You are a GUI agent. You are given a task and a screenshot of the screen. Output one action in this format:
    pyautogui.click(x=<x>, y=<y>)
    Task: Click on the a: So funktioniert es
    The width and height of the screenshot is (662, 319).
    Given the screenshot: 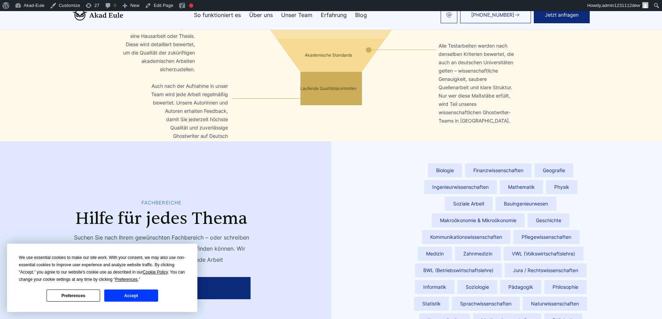 What is the action you would take?
    pyautogui.click(x=217, y=15)
    